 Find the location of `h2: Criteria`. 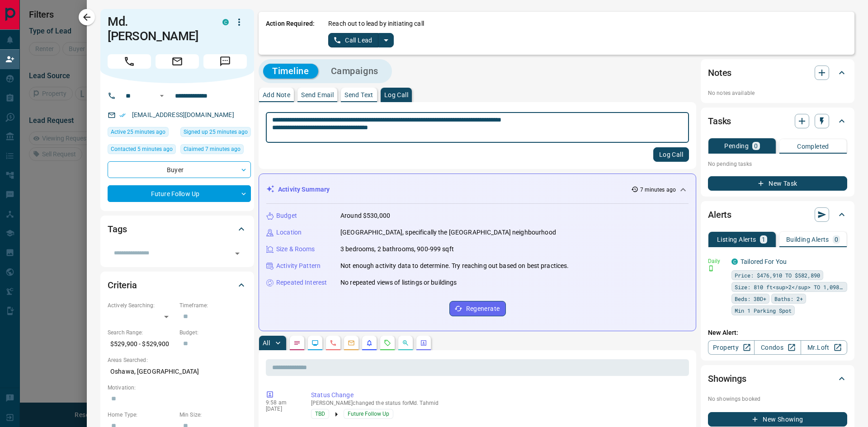

h2: Criteria is located at coordinates (122, 285).